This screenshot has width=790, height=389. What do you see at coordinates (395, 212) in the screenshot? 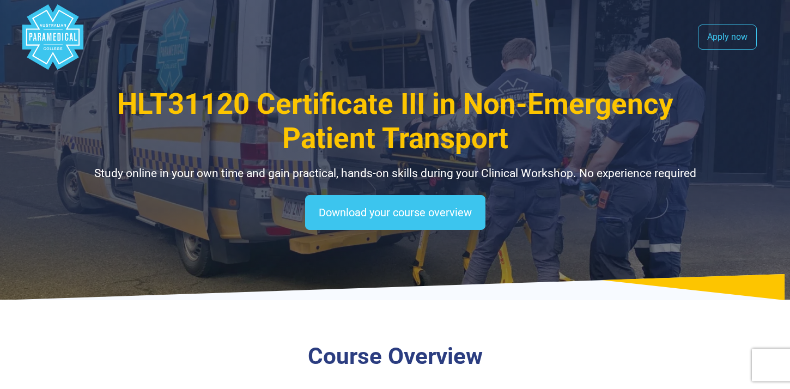
I see `a: Download your course overview` at bounding box center [395, 212].